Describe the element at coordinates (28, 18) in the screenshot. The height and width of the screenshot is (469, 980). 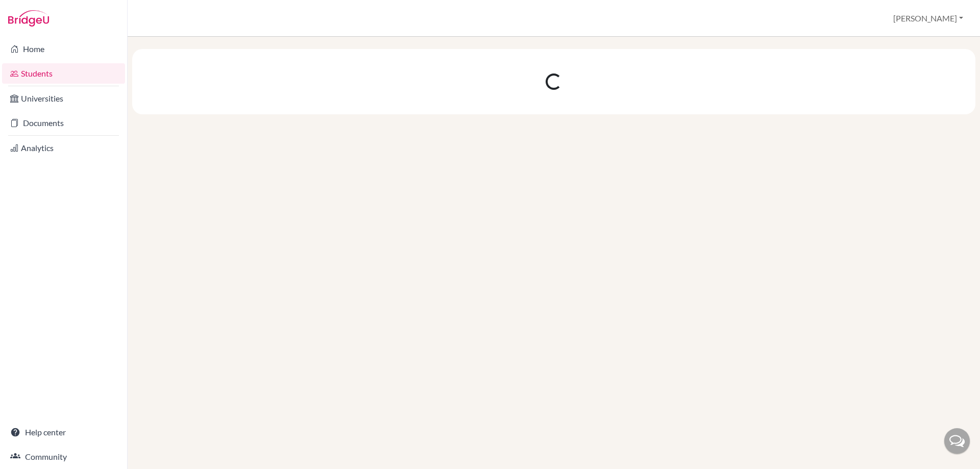
I see `img: Bridge-U` at that location.